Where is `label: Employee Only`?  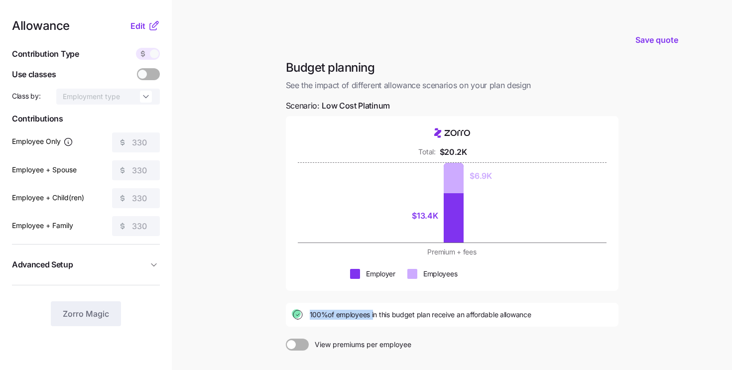
label: Employee Only is located at coordinates (42, 142).